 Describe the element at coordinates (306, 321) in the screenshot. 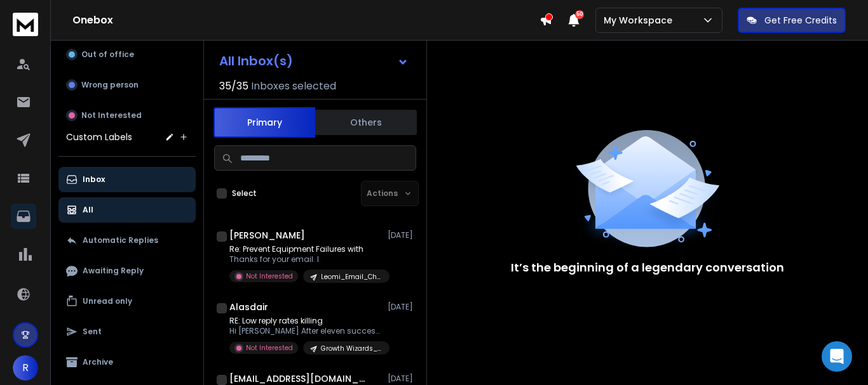

I see `p: RE: Low reply rates killing` at that location.